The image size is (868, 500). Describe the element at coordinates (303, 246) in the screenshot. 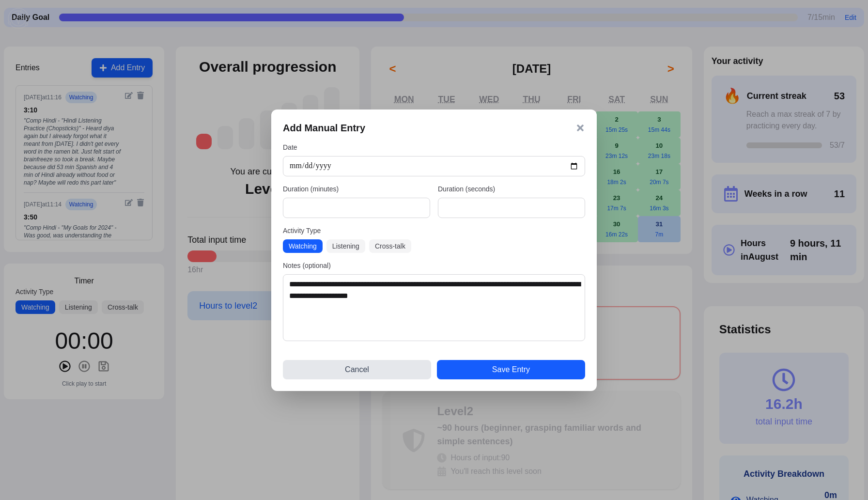

I see `button: Watching` at that location.